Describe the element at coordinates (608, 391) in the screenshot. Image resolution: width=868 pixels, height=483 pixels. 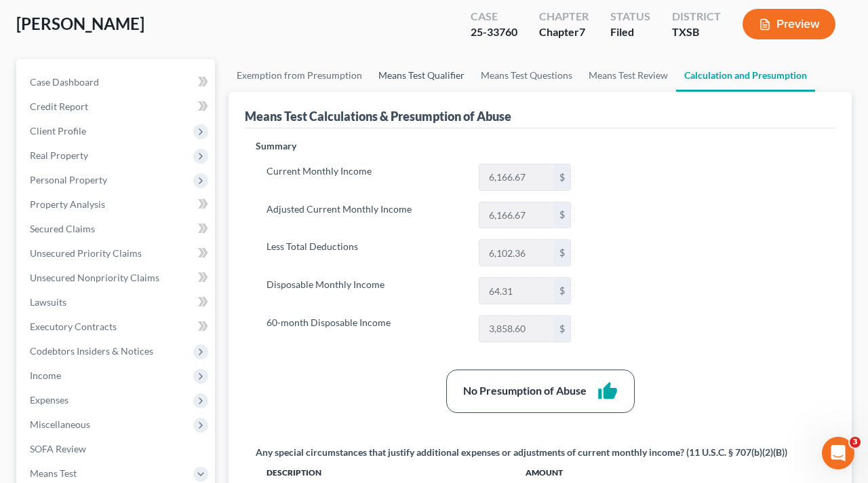
I see `i: thumb_up` at that location.